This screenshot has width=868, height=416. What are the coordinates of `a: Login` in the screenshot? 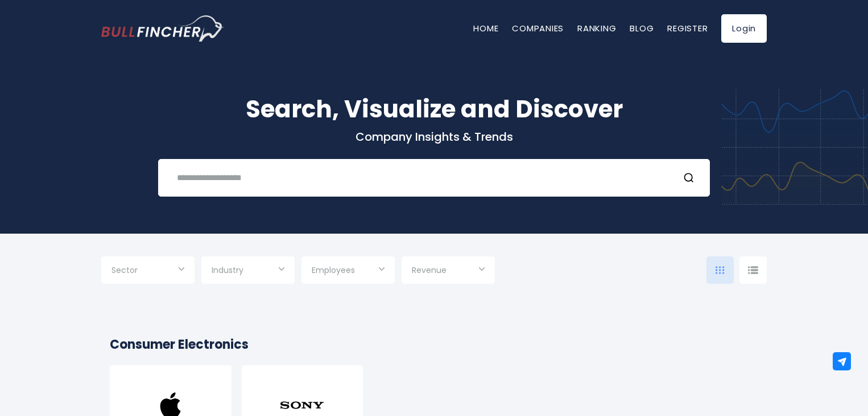 It's located at (744, 28).